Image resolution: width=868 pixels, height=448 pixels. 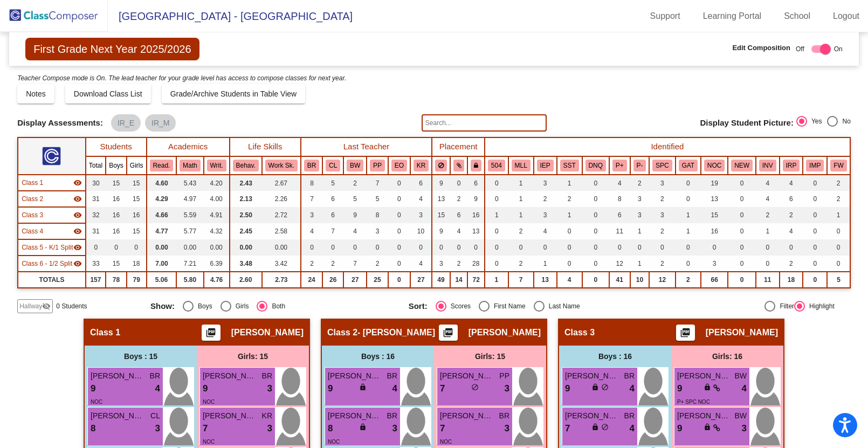 I want to click on td: 4.97, so click(x=190, y=199).